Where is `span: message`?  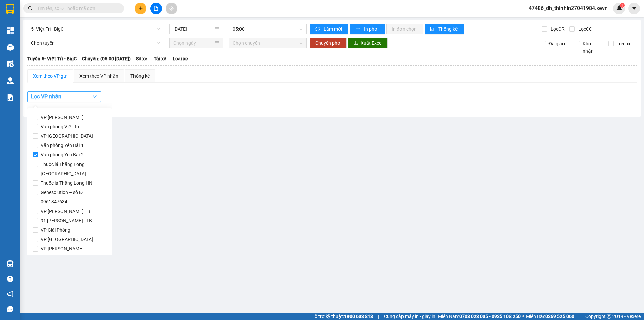
span: message is located at coordinates (10, 309).